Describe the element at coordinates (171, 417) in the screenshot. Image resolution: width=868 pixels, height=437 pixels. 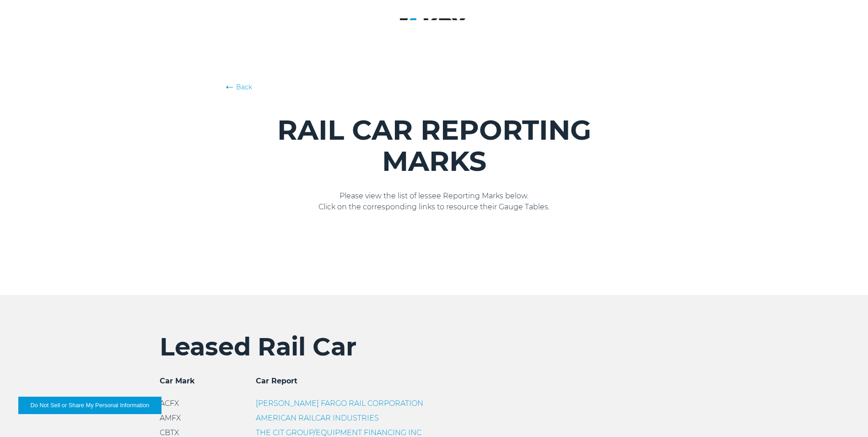
I see `span: AMFX` at that location.